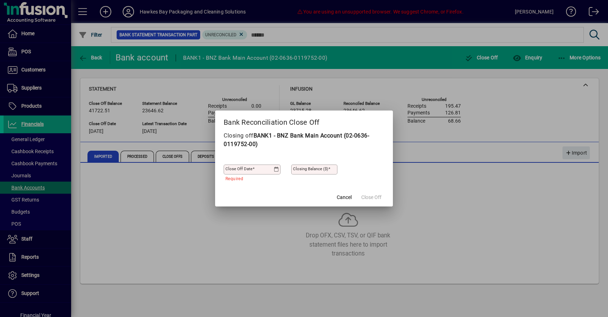 This screenshot has height=317, width=608. Describe the element at coordinates (296, 140) in the screenshot. I see `strong: BANK1 - BNZ Bank Main Account (02-0636-0119752-00)` at that location.